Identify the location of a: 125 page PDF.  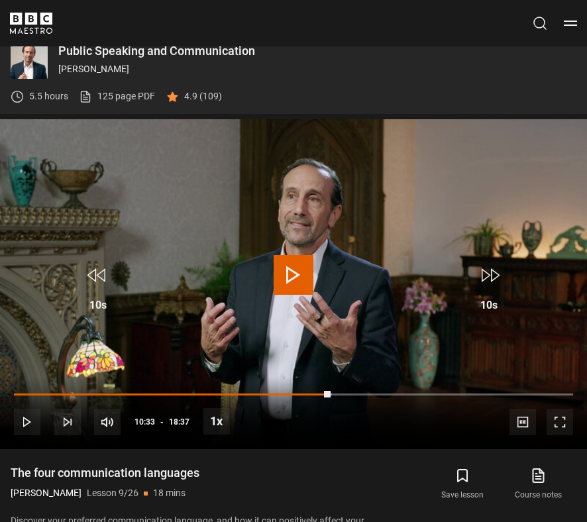
(117, 96).